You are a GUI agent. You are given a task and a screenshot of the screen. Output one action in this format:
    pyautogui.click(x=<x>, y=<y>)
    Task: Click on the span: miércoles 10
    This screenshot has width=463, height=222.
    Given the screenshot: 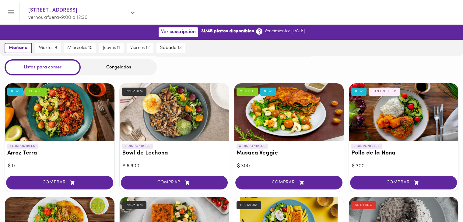 What is the action you would take?
    pyautogui.click(x=80, y=48)
    